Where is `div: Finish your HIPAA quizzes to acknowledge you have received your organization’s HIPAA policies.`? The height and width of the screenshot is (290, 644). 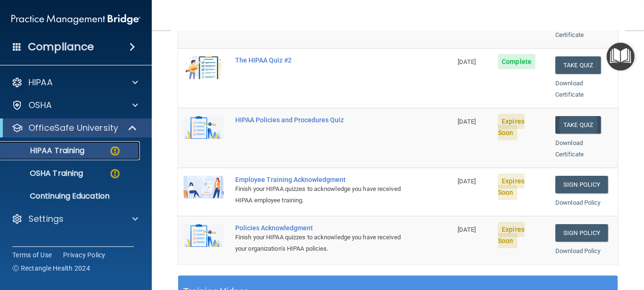
div: Finish your HIPAA quizzes to acknowledge you have received your organization’s HIPAA policies. is located at coordinates (320, 243).